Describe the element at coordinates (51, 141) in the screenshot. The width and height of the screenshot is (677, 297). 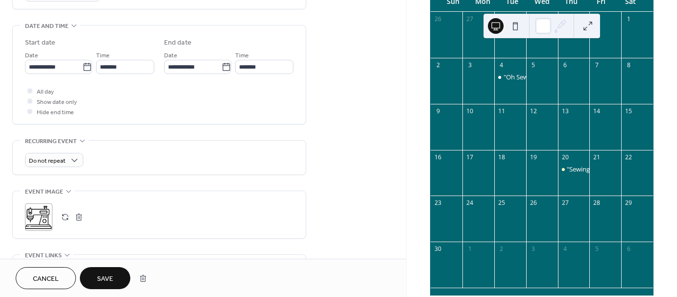
I see `span: Recurring event` at that location.